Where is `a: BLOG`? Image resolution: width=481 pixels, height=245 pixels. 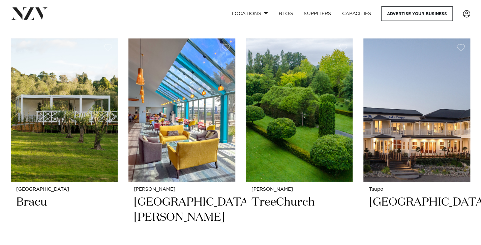 a: BLOG is located at coordinates (286, 13).